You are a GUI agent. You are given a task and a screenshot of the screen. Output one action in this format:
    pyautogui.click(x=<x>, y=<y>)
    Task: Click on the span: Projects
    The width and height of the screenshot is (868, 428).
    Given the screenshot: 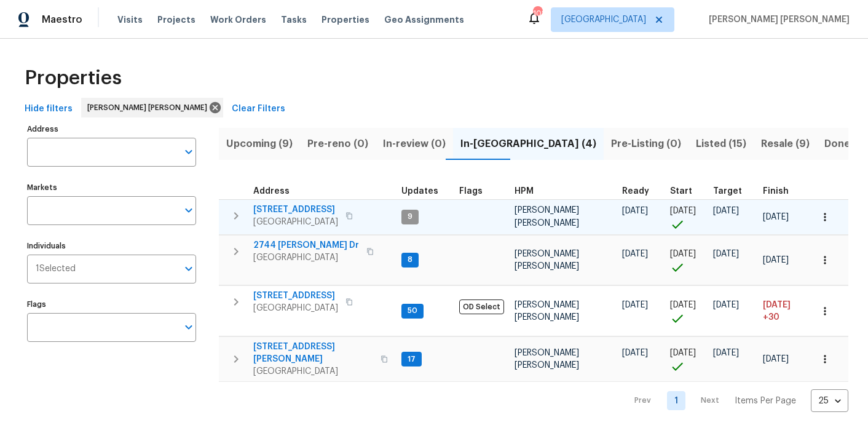 What is the action you would take?
    pyautogui.click(x=177, y=20)
    